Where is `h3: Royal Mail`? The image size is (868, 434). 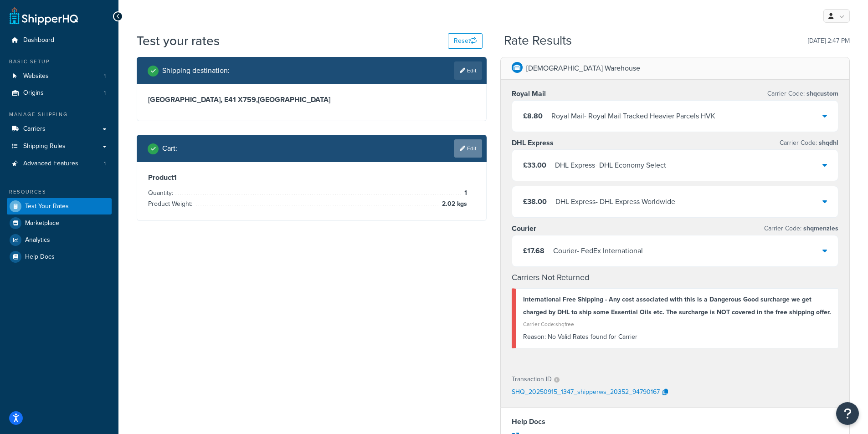 h3: Royal Mail is located at coordinates (529, 94).